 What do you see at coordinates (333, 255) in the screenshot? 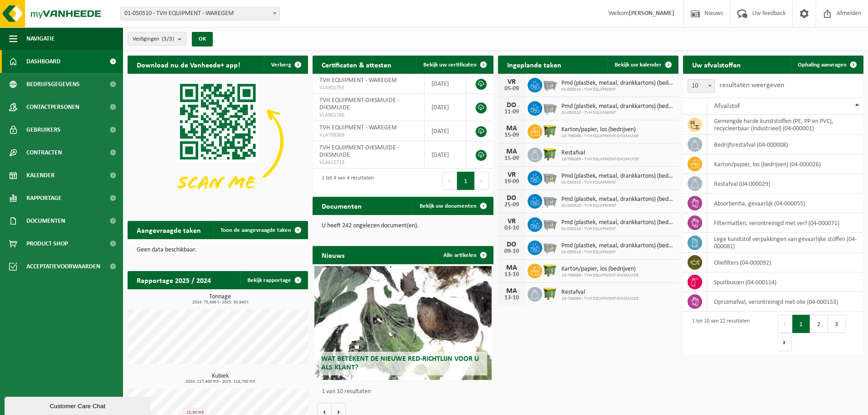
I see `h2: Nieuws` at bounding box center [333, 255].